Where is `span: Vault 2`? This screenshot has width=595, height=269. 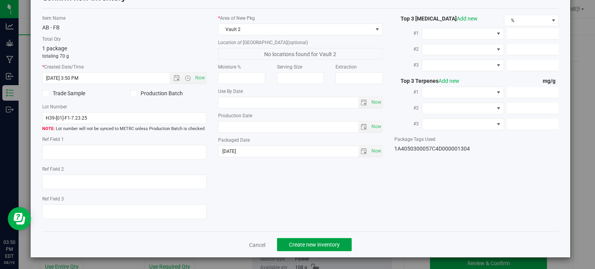
span: Vault 2 is located at coordinates (296, 29).